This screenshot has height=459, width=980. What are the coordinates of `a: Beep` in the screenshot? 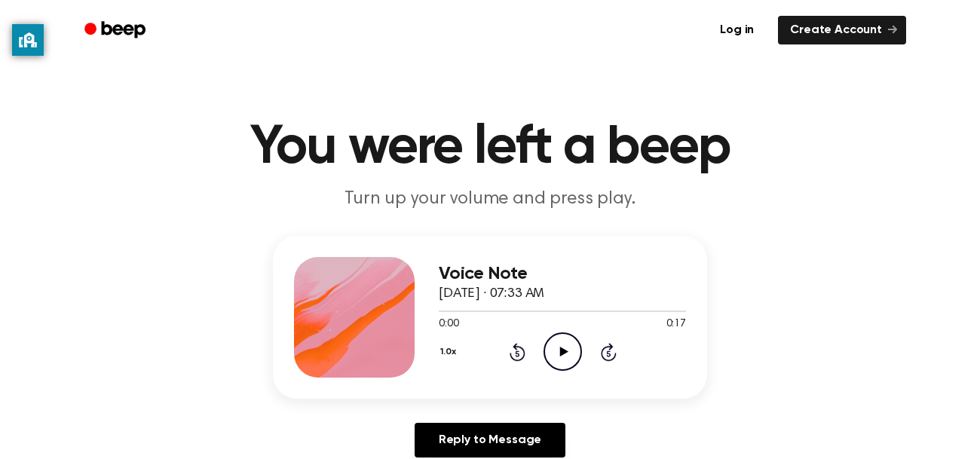 It's located at (116, 30).